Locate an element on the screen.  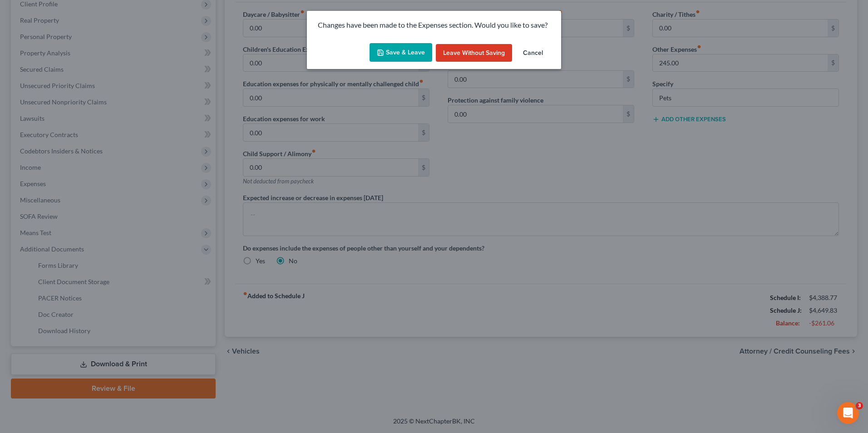
button: Save & Leave is located at coordinates (401, 52).